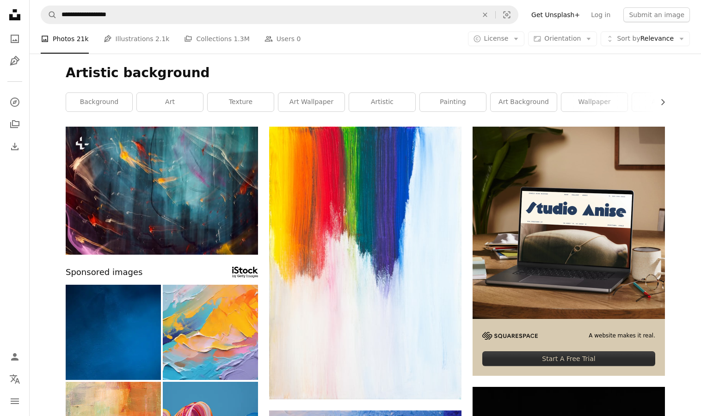 The image size is (701, 416). Describe the element at coordinates (216, 39) in the screenshot. I see `a: Collections 1.3M` at that location.